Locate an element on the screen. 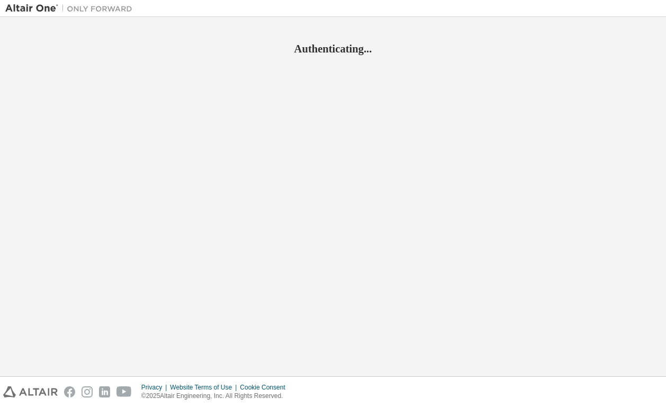 The image size is (666, 407). img: Altair One is located at coordinates (71, 8).